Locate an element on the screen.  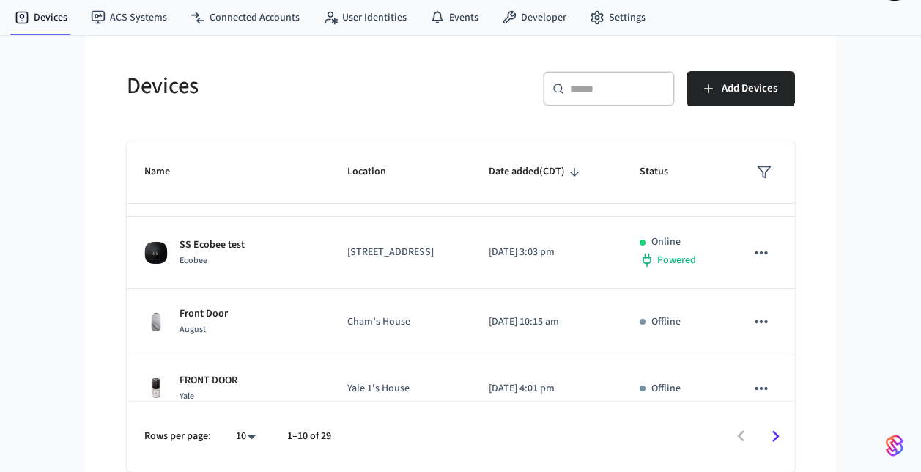
p: Front Door is located at coordinates (204, 313).